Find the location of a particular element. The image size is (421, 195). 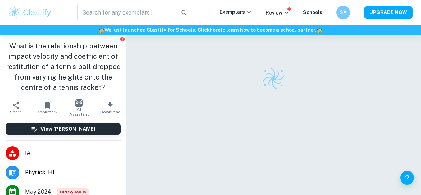

span: Bookmark is located at coordinates (47, 112).